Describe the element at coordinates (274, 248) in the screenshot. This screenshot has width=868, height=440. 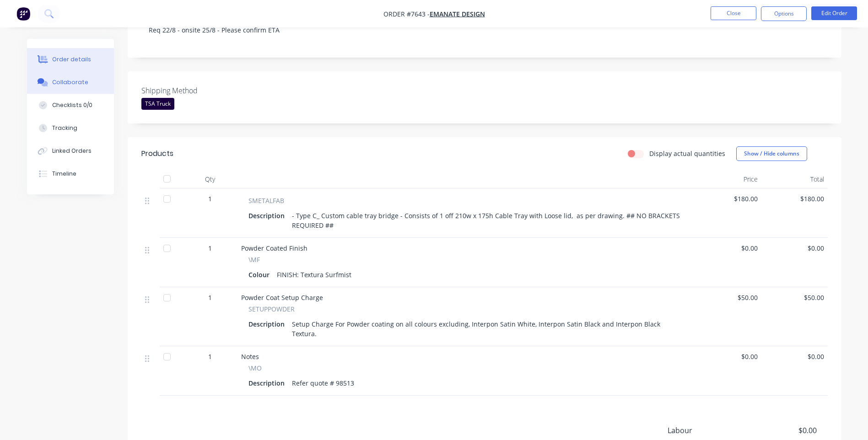
I see `span: Powder Coated Finish` at that location.